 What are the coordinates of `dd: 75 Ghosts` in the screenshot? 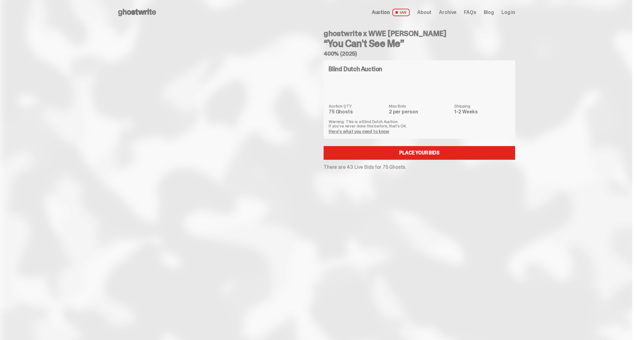 It's located at (357, 112).